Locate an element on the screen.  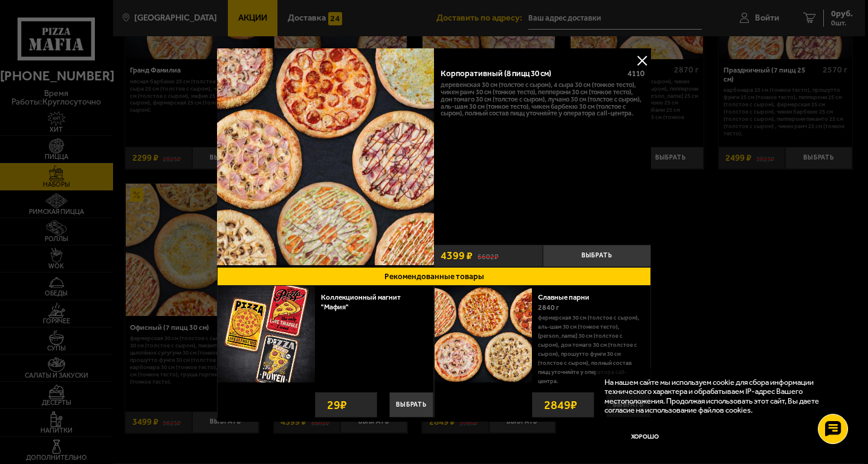
strong: 2849 ₽ is located at coordinates (560, 405).